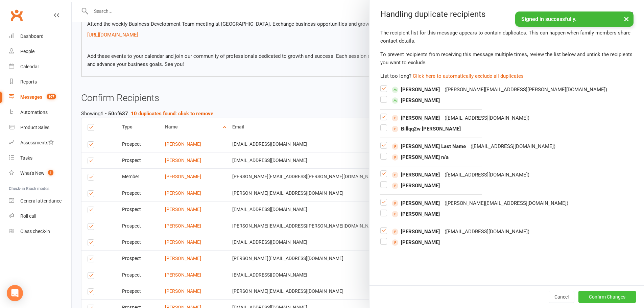 The height and width of the screenshot is (308, 644). Describe the element at coordinates (40, 82) in the screenshot. I see `a: Reports` at that location.